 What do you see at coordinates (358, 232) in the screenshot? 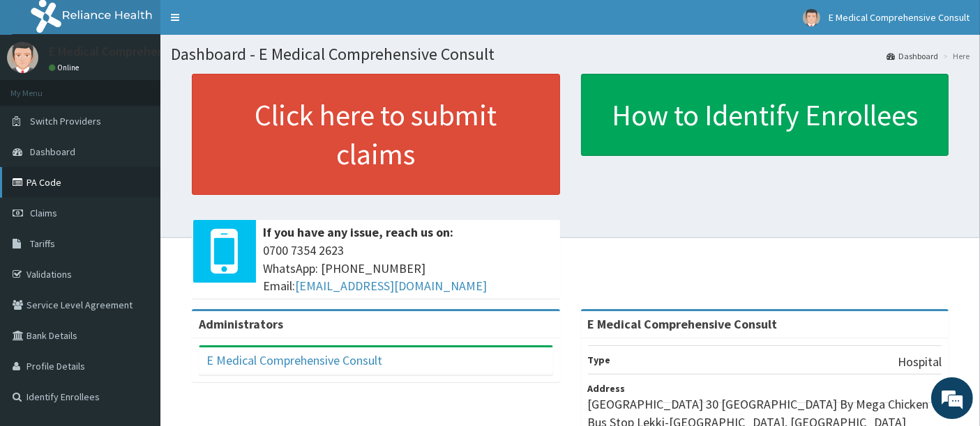
I see `b: If you have any issue, reach us on:` at bounding box center [358, 232].